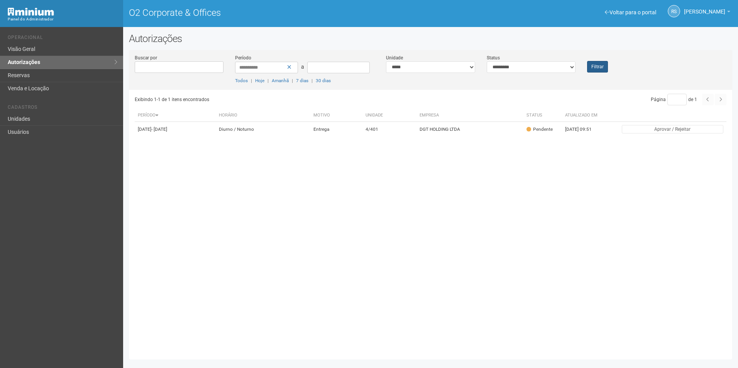 Image resolution: width=738 pixels, height=368 pixels. What do you see at coordinates (674, 11) in the screenshot?
I see `a: RS` at bounding box center [674, 11].